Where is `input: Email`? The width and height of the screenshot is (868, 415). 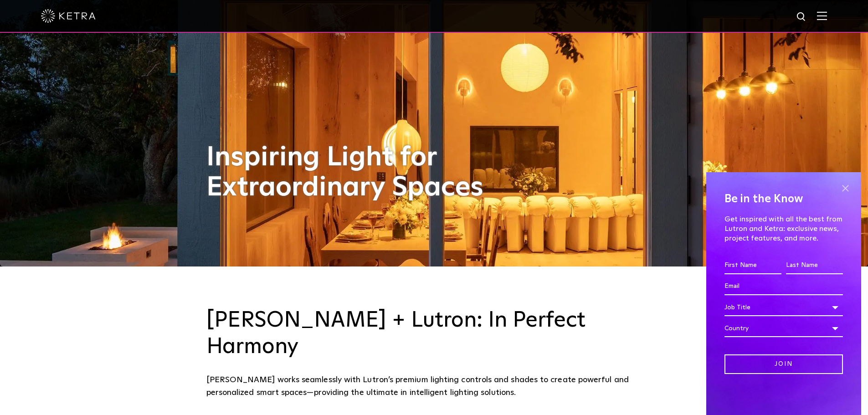
input: Email is located at coordinates (783, 286).